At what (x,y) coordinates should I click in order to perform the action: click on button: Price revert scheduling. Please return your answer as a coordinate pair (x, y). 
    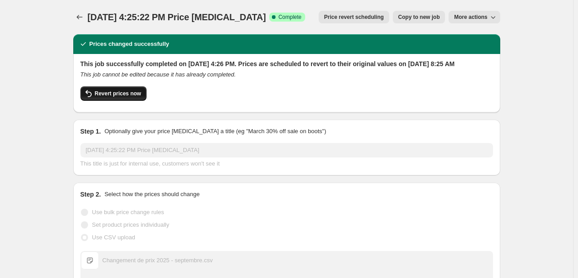
    Looking at the image, I should click on (354, 17).